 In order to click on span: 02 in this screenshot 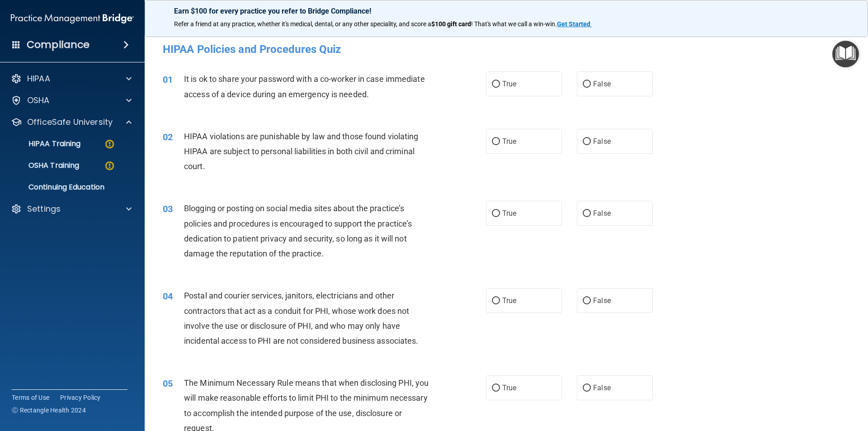, I will do `click(168, 137)`.